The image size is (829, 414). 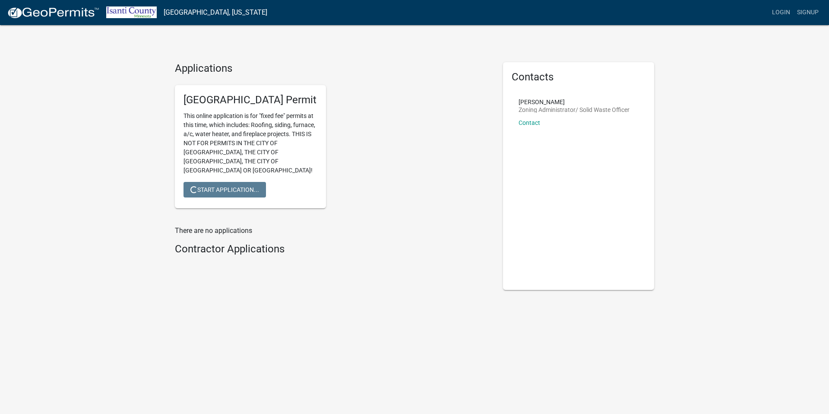 What do you see at coordinates (332, 250) in the screenshot?
I see `wm-workflow-list-section: Contractor Applications` at bounding box center [332, 250].